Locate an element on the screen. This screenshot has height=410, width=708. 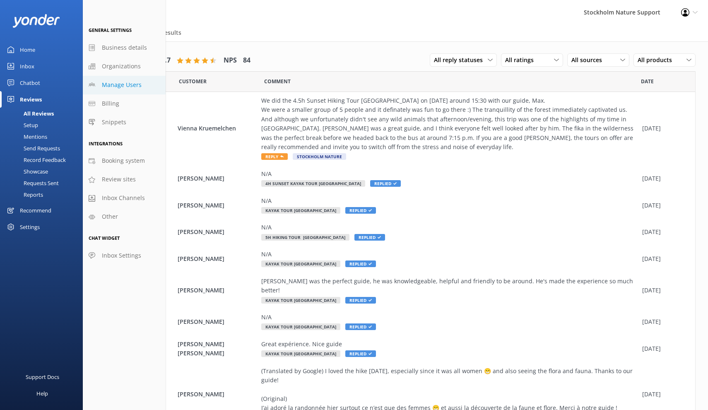
img: yonder-white-logo.png is located at coordinates (36, 21).